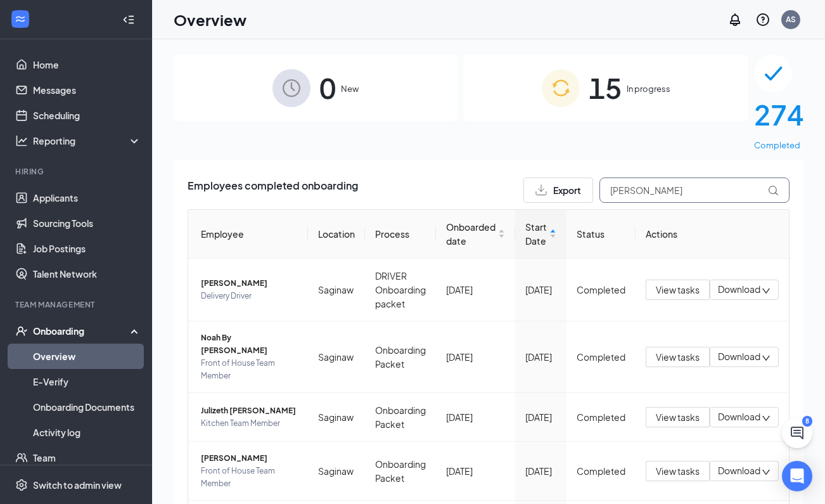 Image resolution: width=825 pixels, height=504 pixels. What do you see at coordinates (87, 116) in the screenshot?
I see `a: Scheduling` at bounding box center [87, 116].